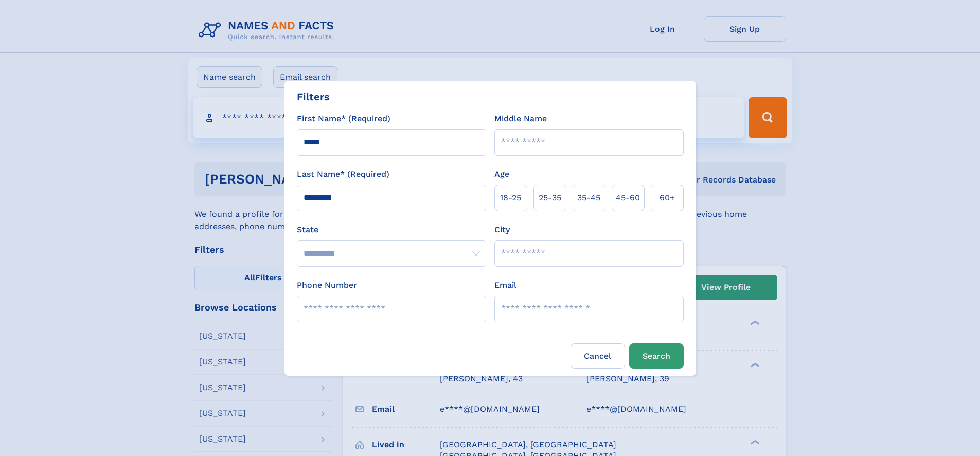 This screenshot has height=456, width=980. What do you see at coordinates (503, 230) in the screenshot?
I see `label: City` at bounding box center [503, 230].